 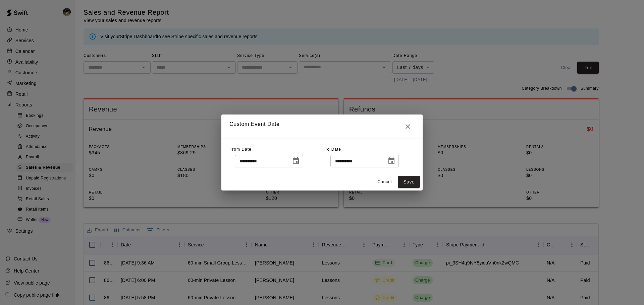 I want to click on span: To Date, so click(x=333, y=149).